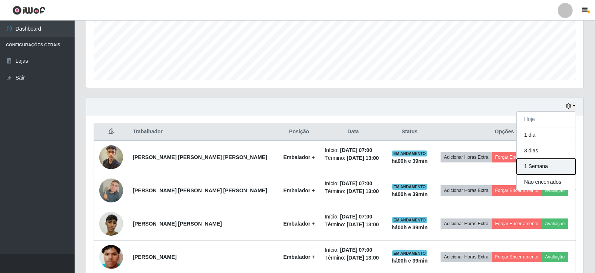 The width and height of the screenshot is (595, 273). What do you see at coordinates (547, 167) in the screenshot?
I see `button: 1 Semana` at bounding box center [547, 167].